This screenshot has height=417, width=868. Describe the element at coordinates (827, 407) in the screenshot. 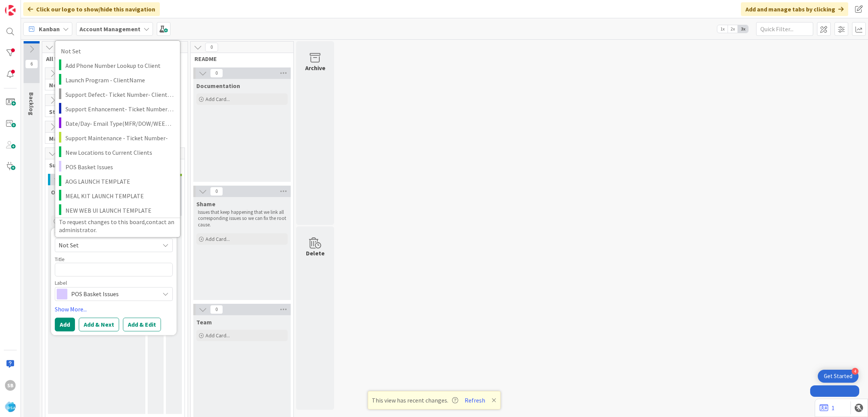

I see `a: 1` at that location.